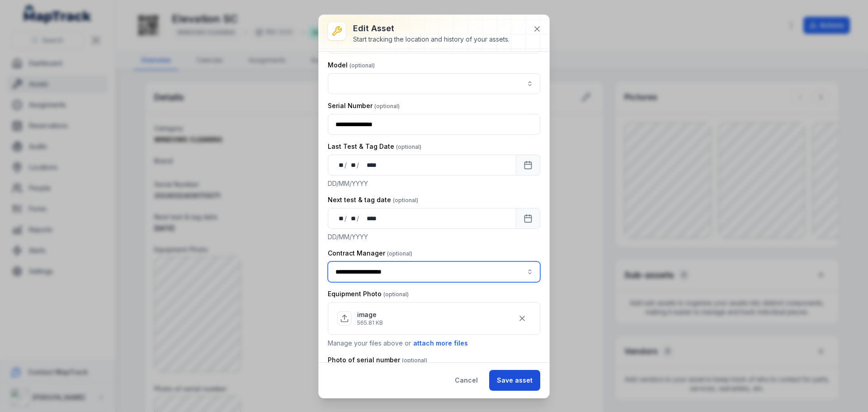 The image size is (868, 412). Describe the element at coordinates (368, 294) in the screenshot. I see `label: Equipment Photo` at that location.